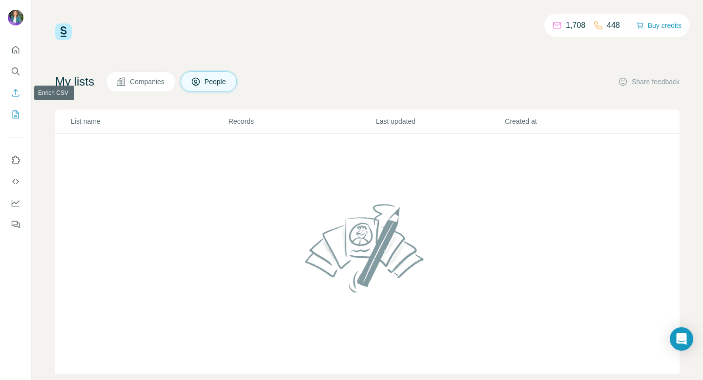  I want to click on button: Buy credits, so click(659, 25).